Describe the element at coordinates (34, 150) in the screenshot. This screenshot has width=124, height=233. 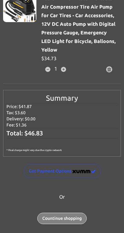
I see `span: * Final charge might vary due the crypto network` at that location.